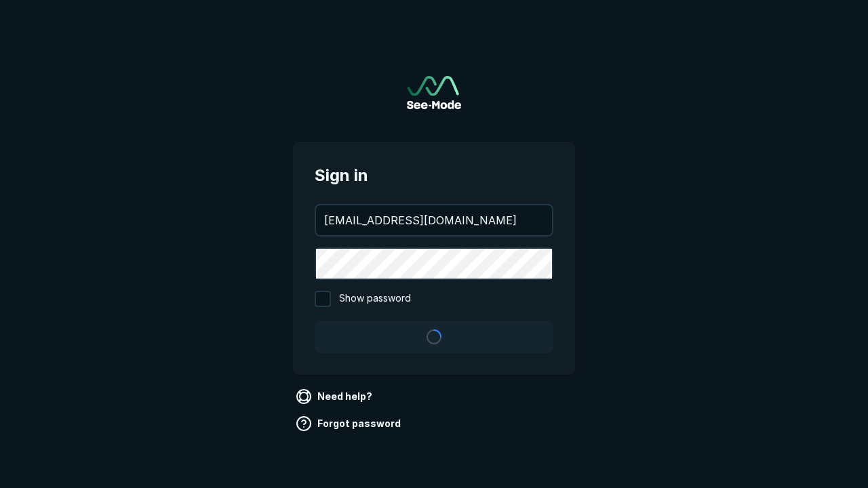 The height and width of the screenshot is (488, 868). I want to click on a: Need help?, so click(335, 397).